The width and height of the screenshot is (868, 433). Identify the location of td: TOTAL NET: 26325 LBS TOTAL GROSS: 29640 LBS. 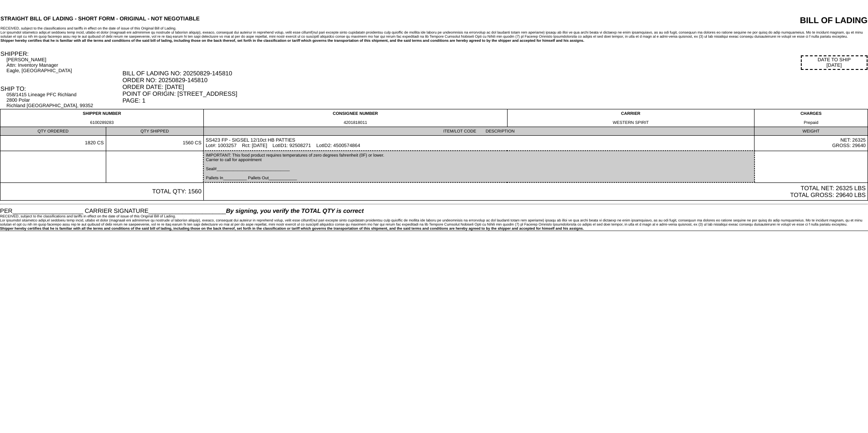
(535, 192).